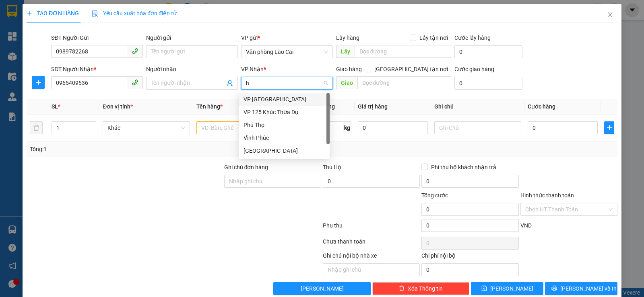 This screenshot has width=644, height=297. I want to click on span: Tổng cước, so click(435, 196).